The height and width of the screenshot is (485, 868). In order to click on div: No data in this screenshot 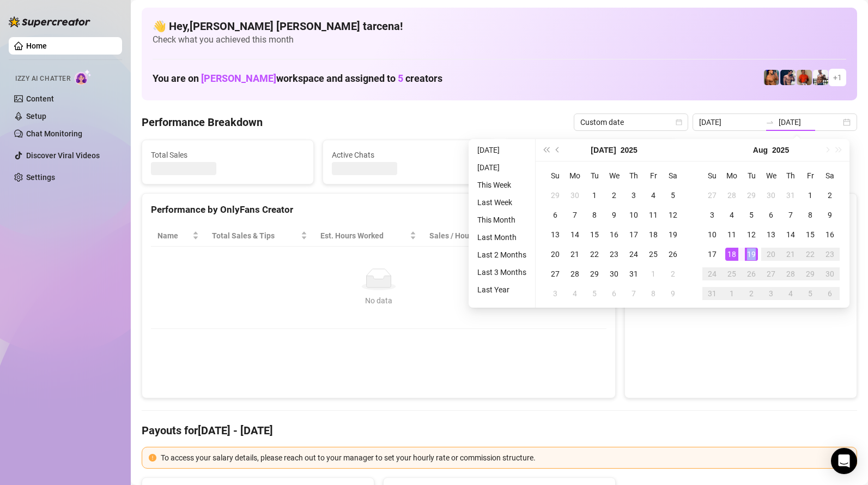, I will do `click(379, 300)`.